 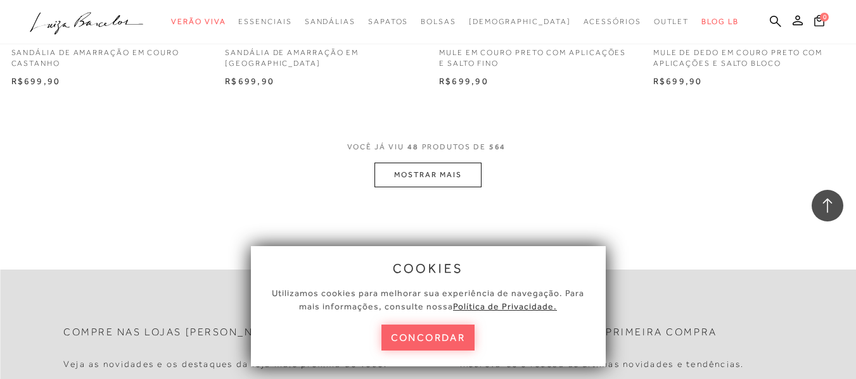 What do you see at coordinates (535, 54) in the screenshot?
I see `a: MULE EM COURO PRETO COM APLICAÇÕES E SALTO FINO` at bounding box center [535, 54].